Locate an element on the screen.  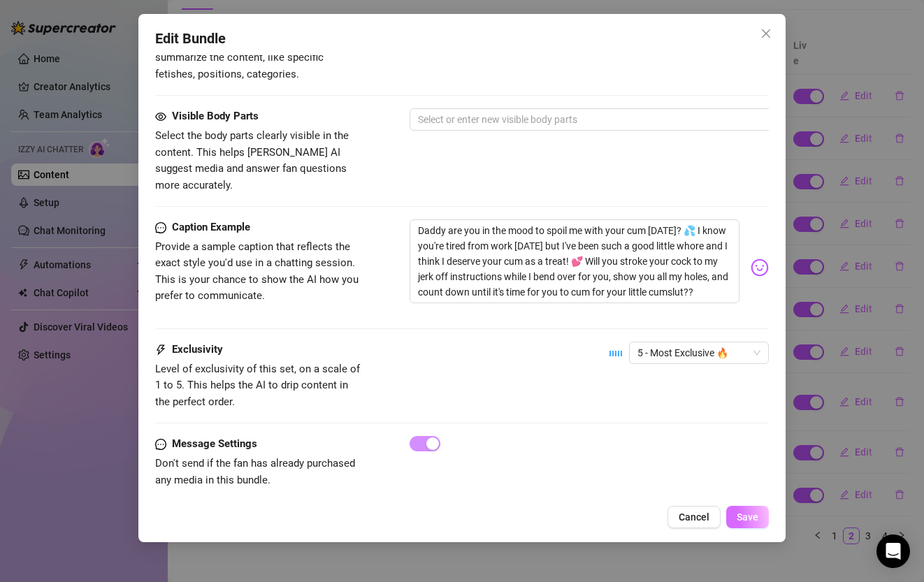
span: 5 - Most Exclusive 🔥 is located at coordinates (699, 353).